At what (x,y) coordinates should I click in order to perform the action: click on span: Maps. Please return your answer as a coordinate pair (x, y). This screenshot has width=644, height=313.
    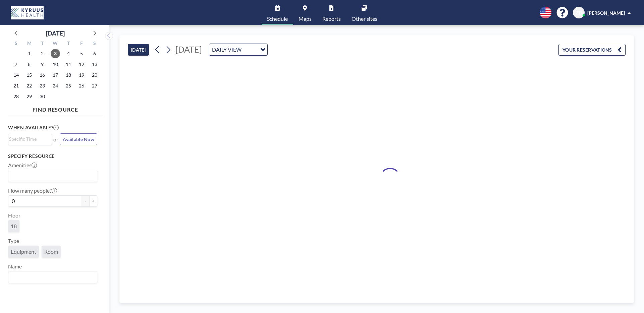
    Looking at the image, I should click on (305, 19).